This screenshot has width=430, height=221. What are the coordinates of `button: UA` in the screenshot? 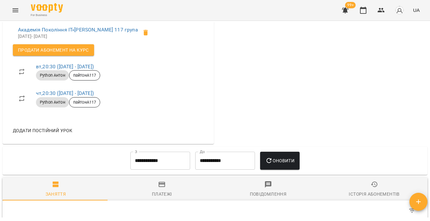 It's located at (416, 10).